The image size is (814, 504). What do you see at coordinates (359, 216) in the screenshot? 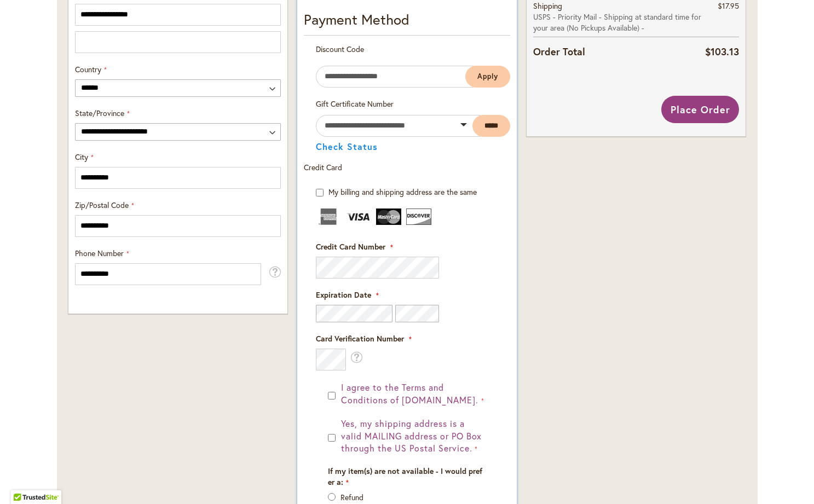
I see `img: Visa` at bounding box center [359, 216].